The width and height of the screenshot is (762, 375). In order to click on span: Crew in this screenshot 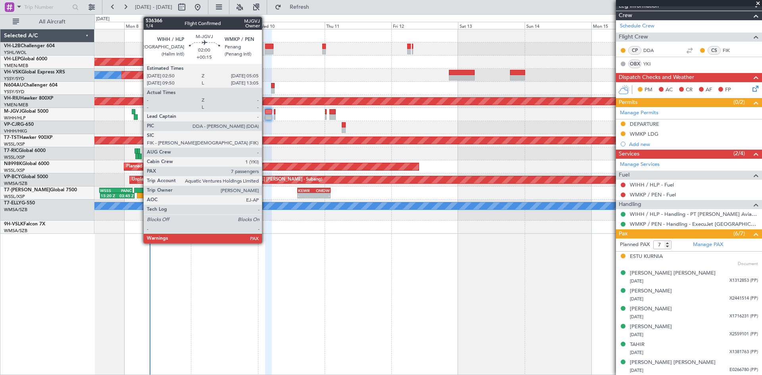, I will do `click(625, 15)`.